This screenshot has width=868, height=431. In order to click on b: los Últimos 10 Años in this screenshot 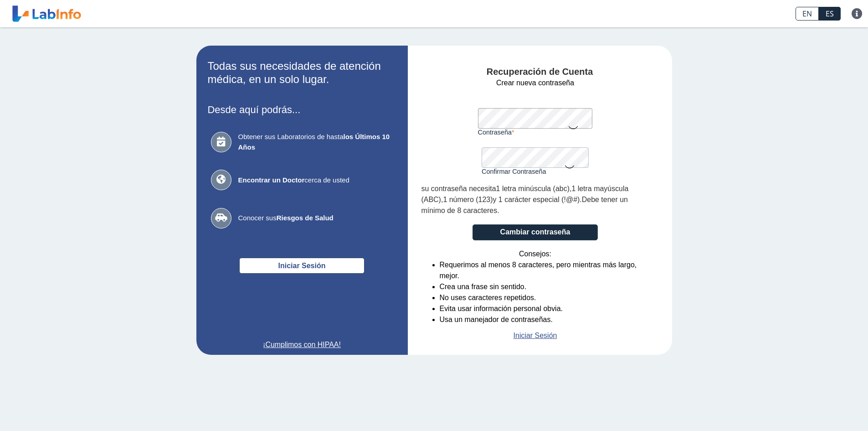, I will do `click(314, 142)`.